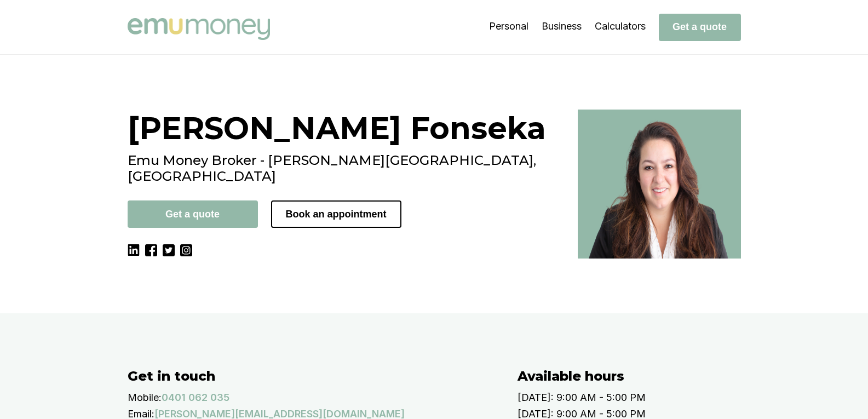 The image size is (868, 419). Describe the element at coordinates (196, 398) in the screenshot. I see `a: 0401 062 035` at that location.